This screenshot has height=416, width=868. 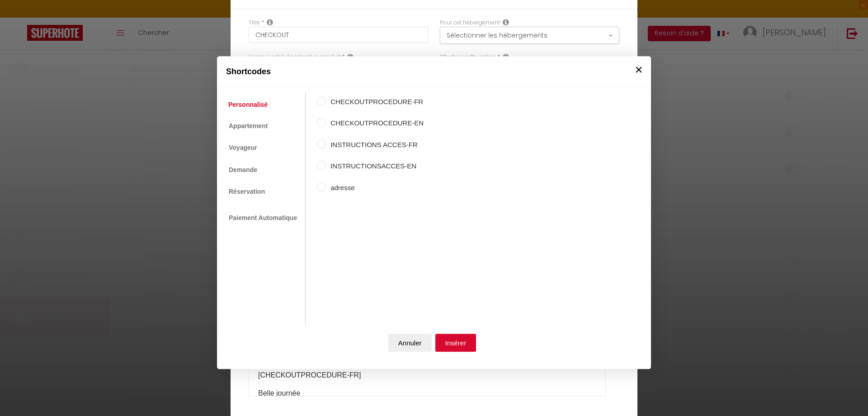 What do you see at coordinates (375, 102) in the screenshot?
I see `label: CHECKOUTPROCEDURE-FR` at bounding box center [375, 102].